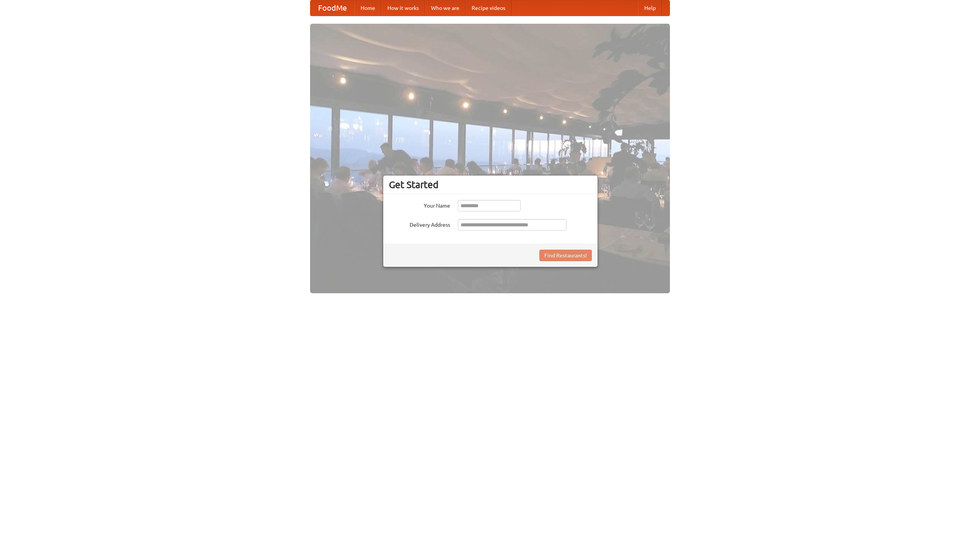 Image resolution: width=980 pixels, height=541 pixels. What do you see at coordinates (565, 255) in the screenshot?
I see `button: Find Restaurants!` at bounding box center [565, 255].